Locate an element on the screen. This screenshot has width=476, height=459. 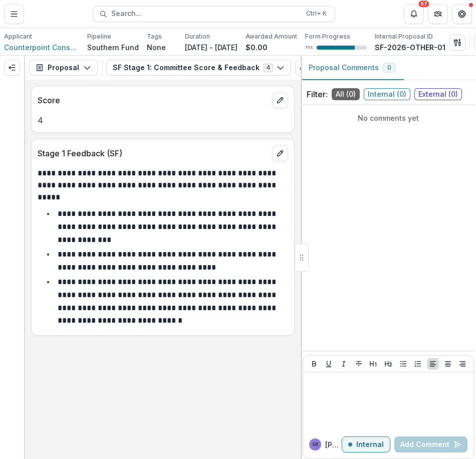
button: Bullet List is located at coordinates (404, 363).